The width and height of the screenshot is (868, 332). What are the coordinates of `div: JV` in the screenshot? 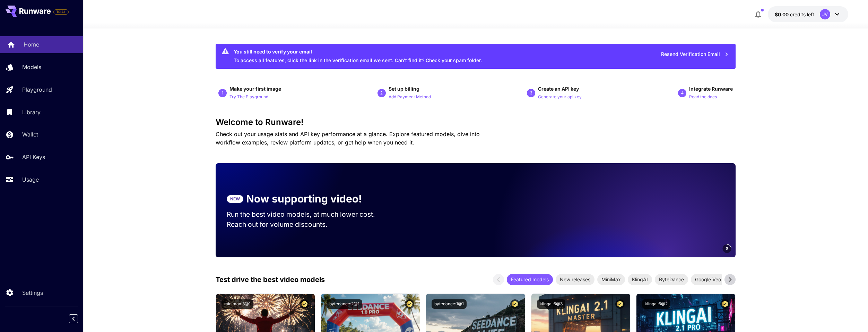 It's located at (825, 14).